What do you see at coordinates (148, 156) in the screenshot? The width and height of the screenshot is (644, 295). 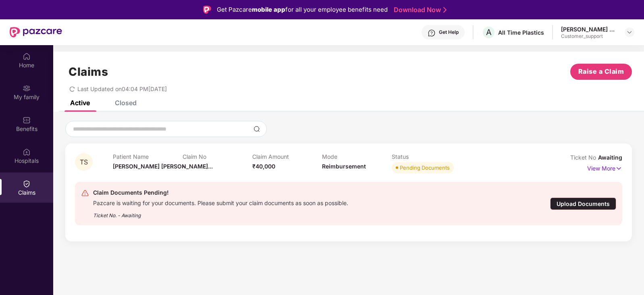 I see `p: Patient Name` at bounding box center [148, 156].